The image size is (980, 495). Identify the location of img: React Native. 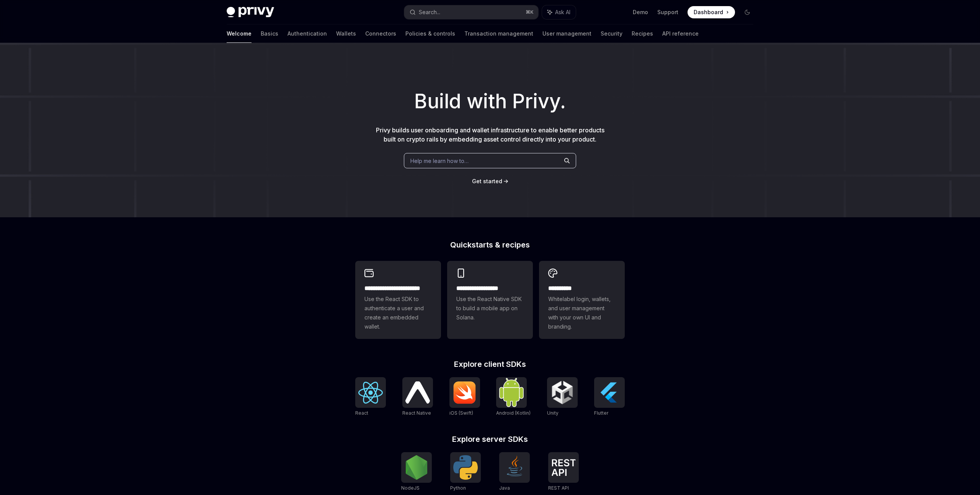
(417, 392).